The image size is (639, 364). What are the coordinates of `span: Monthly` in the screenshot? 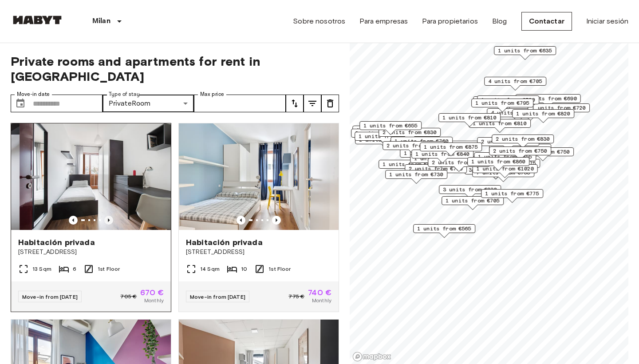 It's located at (322, 301).